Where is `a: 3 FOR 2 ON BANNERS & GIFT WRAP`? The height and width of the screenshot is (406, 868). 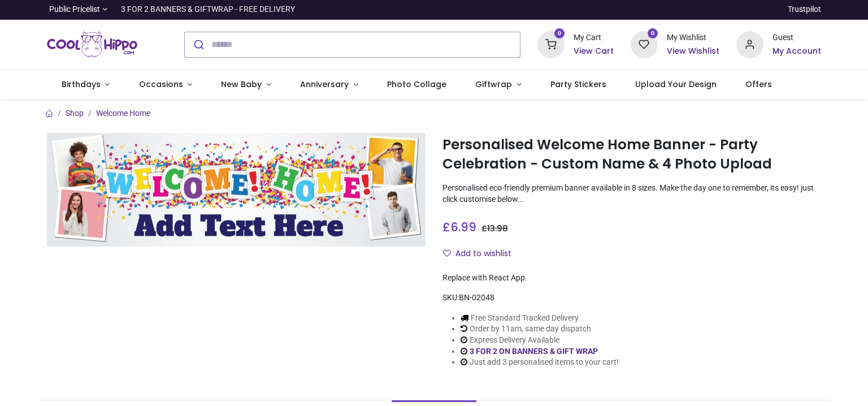 a: 3 FOR 2 ON BANNERS & GIFT WRAP is located at coordinates (534, 352).